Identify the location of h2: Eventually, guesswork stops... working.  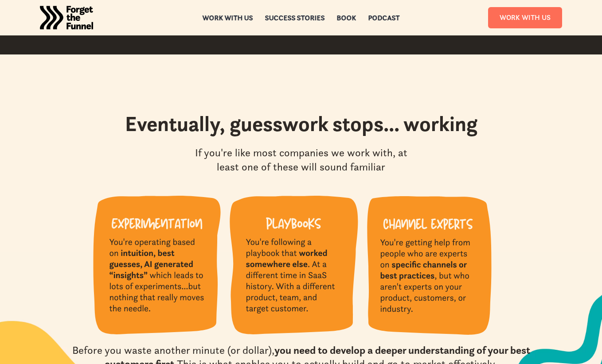
(301, 124).